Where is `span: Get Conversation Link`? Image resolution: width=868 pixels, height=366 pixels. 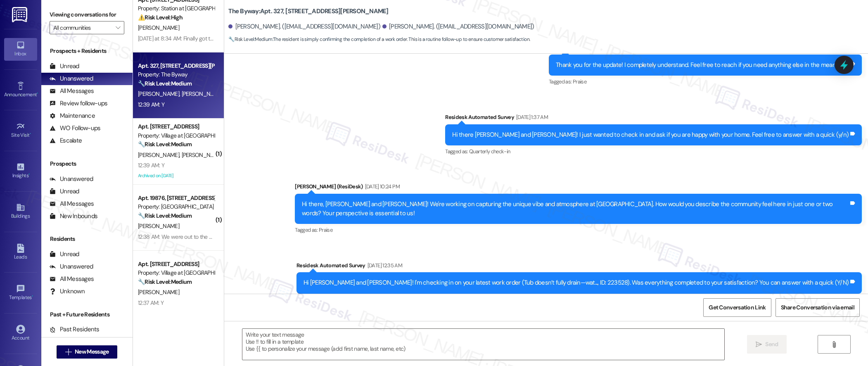
span: Get Conversation Link is located at coordinates (737, 308).